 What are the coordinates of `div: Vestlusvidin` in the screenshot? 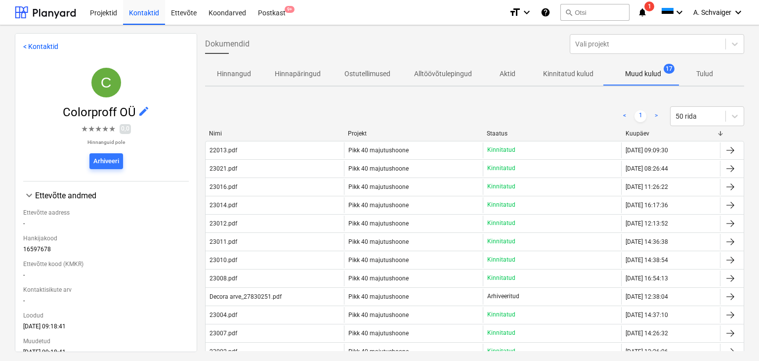 It's located at (735, 337).